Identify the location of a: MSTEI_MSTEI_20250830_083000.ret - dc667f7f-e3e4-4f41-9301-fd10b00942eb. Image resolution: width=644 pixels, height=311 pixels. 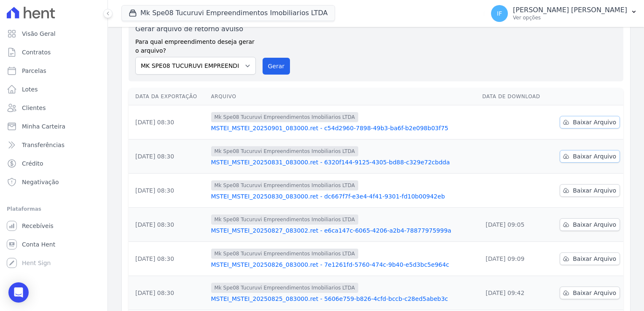
(344, 196).